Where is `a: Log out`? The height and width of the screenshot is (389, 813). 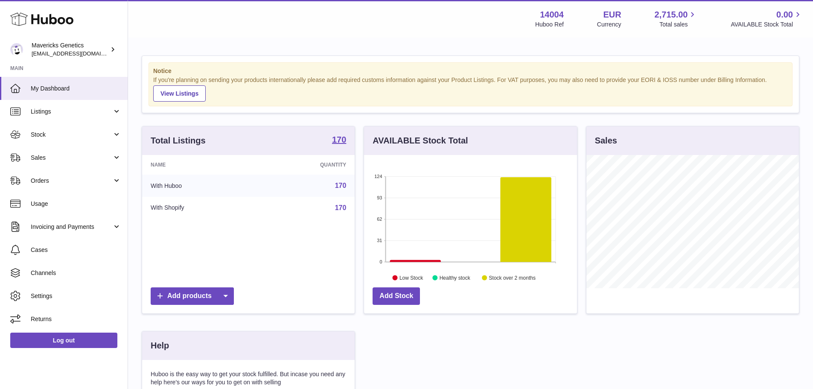 a: Log out is located at coordinates (64, 340).